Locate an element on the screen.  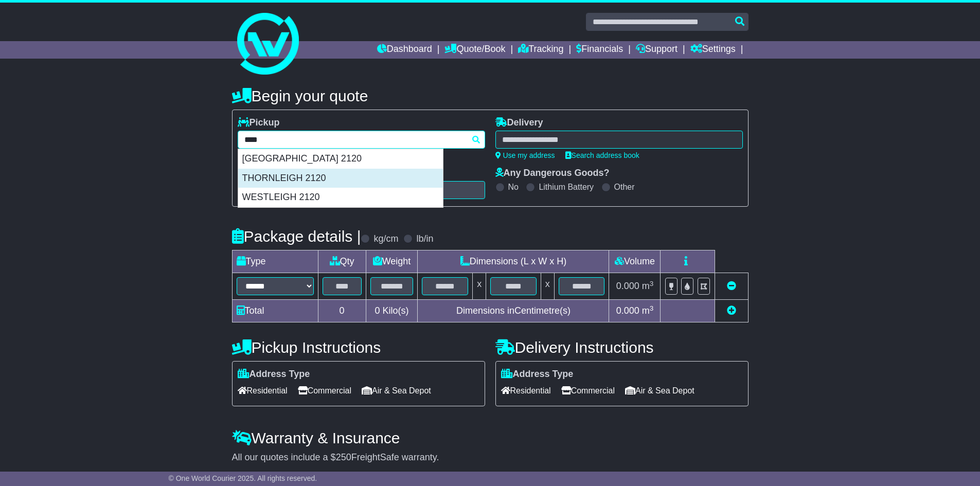
label: kg/cm is located at coordinates (386, 239).